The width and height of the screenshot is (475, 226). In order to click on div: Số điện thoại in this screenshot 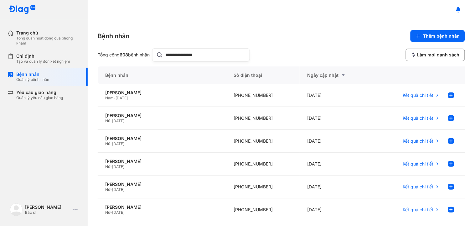, I will do `click(263, 75)`.